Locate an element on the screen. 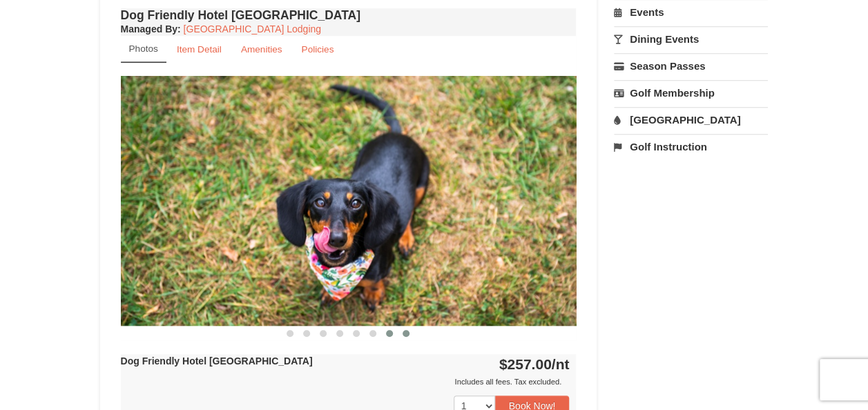 The height and width of the screenshot is (410, 868). span: Managed By is located at coordinates (149, 29).